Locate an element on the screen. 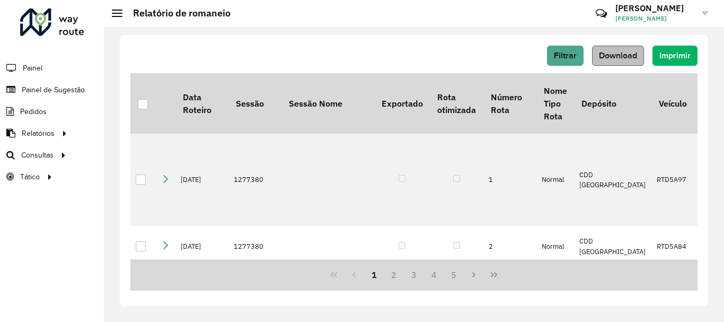 This screenshot has height=322, width=724. span: Filtrar is located at coordinates (565, 55).